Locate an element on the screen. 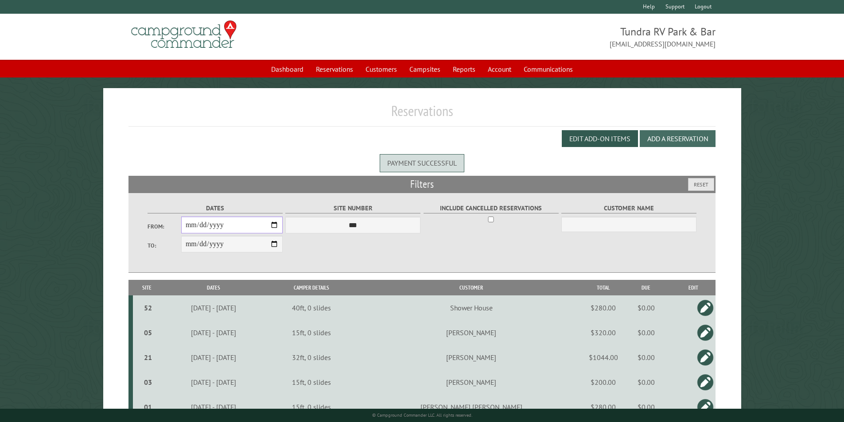 The image size is (844, 422). th: Dates is located at coordinates (213, 288).